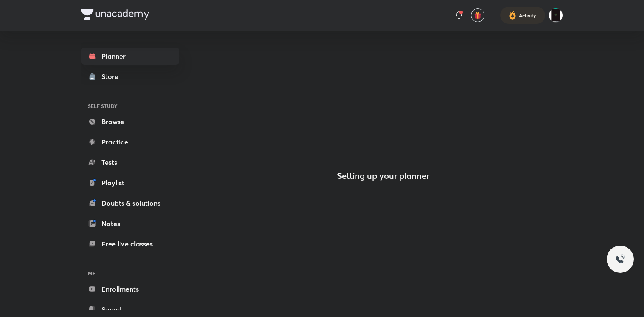 This screenshot has height=317, width=644. I want to click on button: avatar, so click(478, 16).